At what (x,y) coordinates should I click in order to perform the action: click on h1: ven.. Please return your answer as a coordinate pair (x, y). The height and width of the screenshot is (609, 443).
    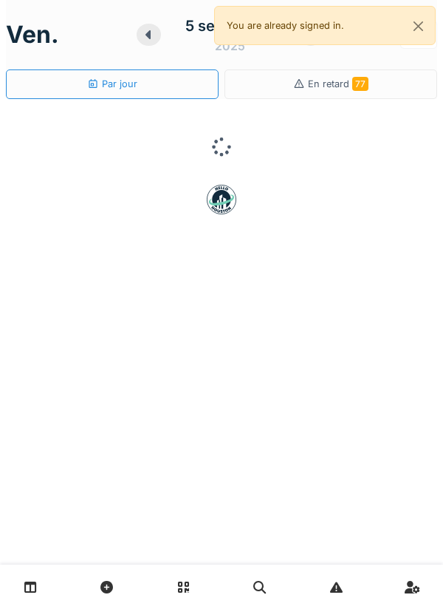
    Looking at the image, I should click on (33, 35).